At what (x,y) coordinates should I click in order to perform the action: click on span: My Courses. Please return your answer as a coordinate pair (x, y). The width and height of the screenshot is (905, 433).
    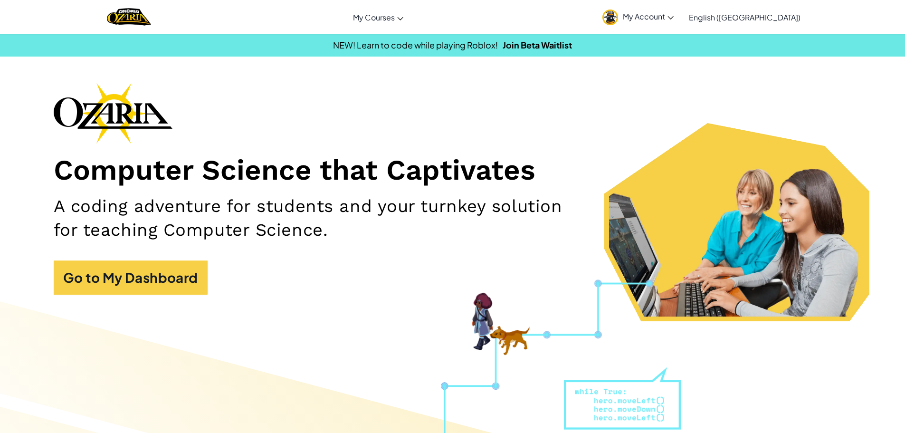
    Looking at the image, I should click on (374, 17).